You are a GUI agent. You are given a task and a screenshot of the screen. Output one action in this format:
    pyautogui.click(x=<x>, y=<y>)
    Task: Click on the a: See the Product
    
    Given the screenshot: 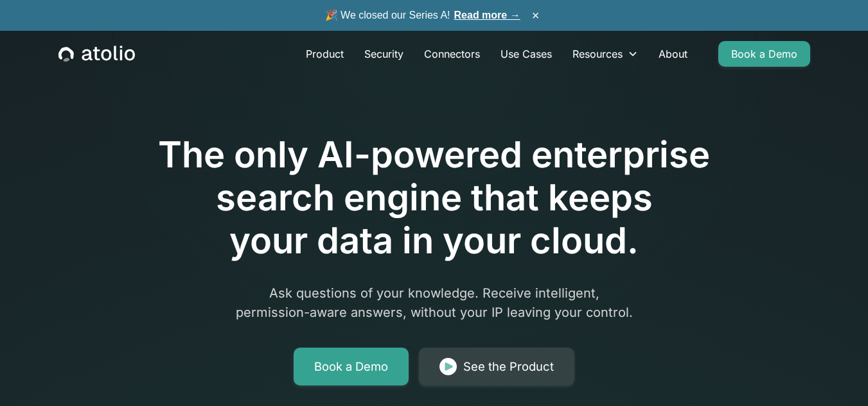 What is the action you would take?
    pyautogui.click(x=497, y=367)
    